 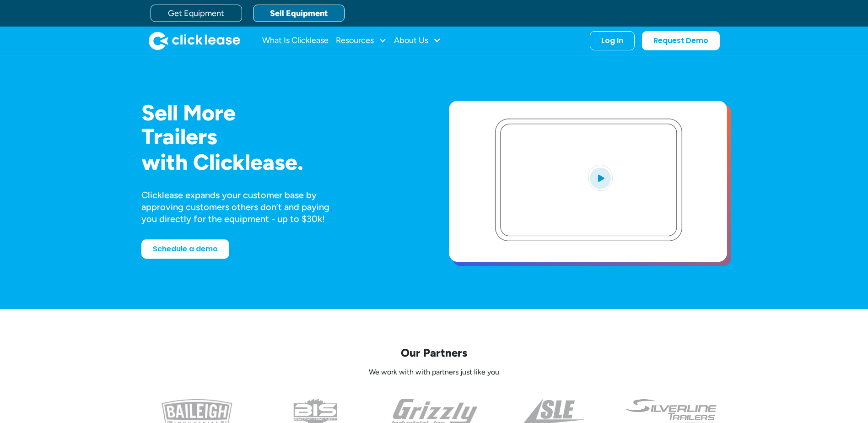 I want to click on img: Clicklease logo, so click(x=195, y=40).